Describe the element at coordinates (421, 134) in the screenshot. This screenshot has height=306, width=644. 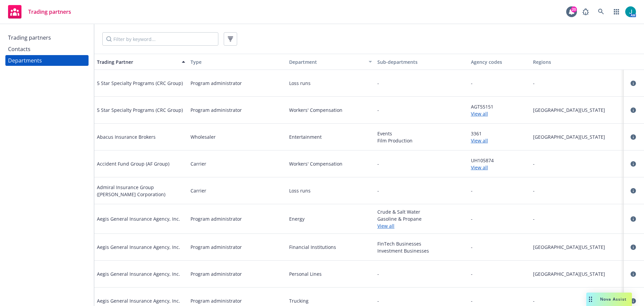
I see `span: Events` at that location.